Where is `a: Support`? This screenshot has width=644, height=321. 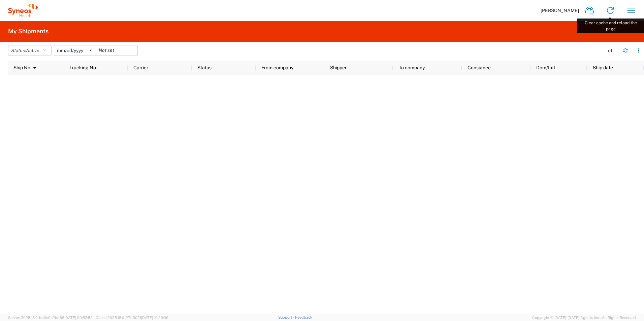 a: Support is located at coordinates (287, 317).